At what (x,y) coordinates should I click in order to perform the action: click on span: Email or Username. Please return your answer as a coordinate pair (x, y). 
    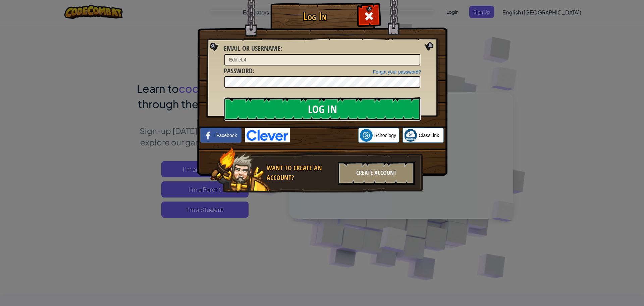
    Looking at the image, I should click on (252, 48).